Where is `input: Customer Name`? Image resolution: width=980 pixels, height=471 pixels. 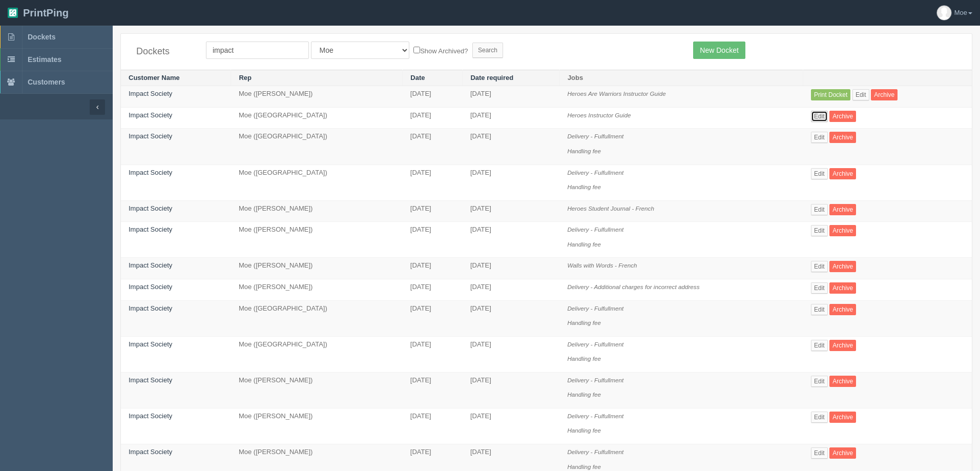
input: Customer Name is located at coordinates (257, 50).